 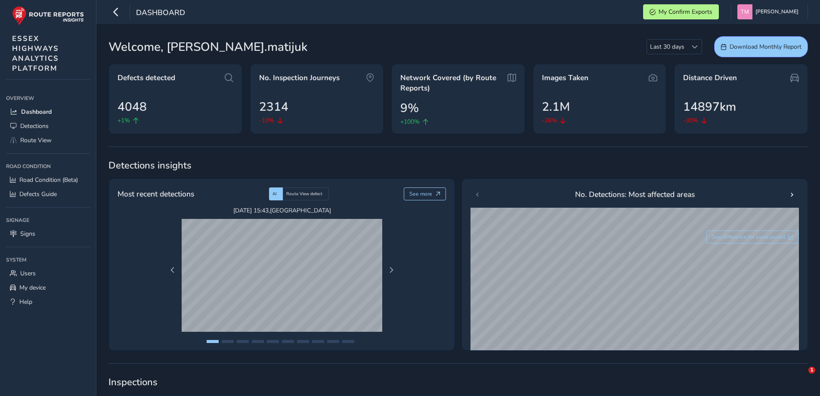 I want to click on a: Signs, so click(x=48, y=233).